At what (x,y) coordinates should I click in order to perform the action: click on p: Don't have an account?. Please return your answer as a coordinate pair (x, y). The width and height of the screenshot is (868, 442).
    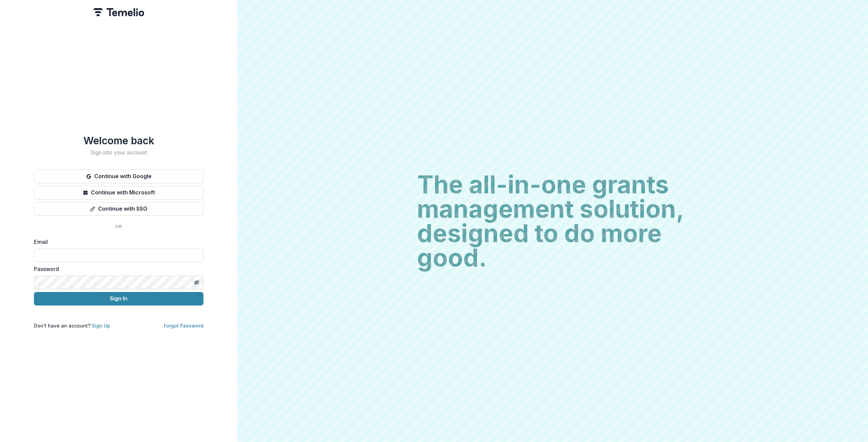
    Looking at the image, I should click on (72, 325).